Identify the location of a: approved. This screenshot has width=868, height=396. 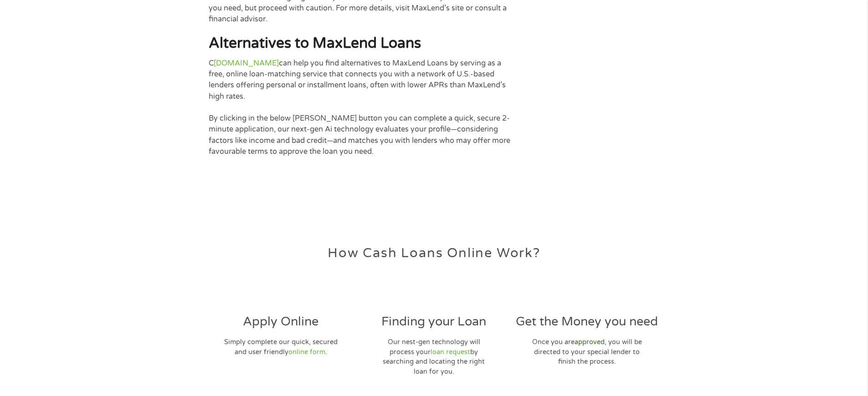
(590, 342).